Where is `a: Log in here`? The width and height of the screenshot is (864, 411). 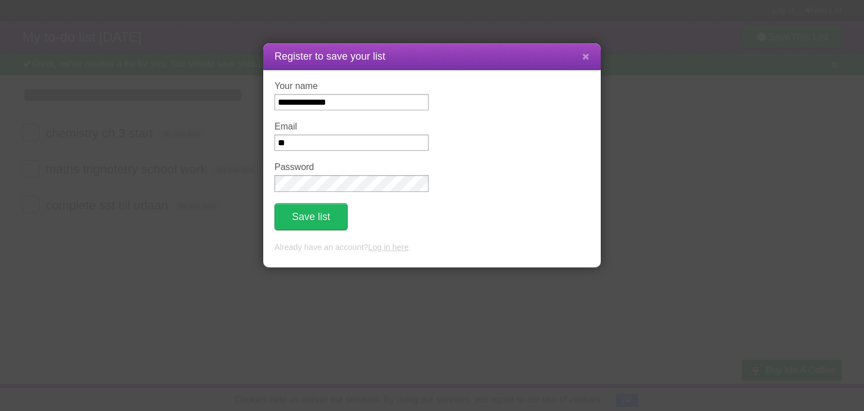 a: Log in here is located at coordinates (388, 247).